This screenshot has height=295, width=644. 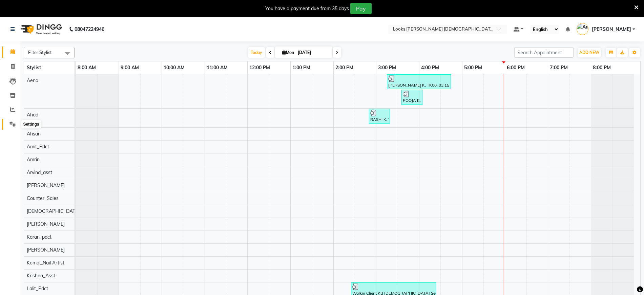 I want to click on a: 10:00 AM, so click(x=174, y=68).